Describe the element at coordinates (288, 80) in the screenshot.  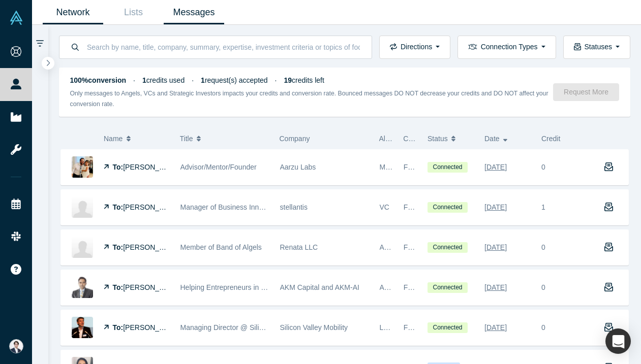
I see `strong: 19` at that location.